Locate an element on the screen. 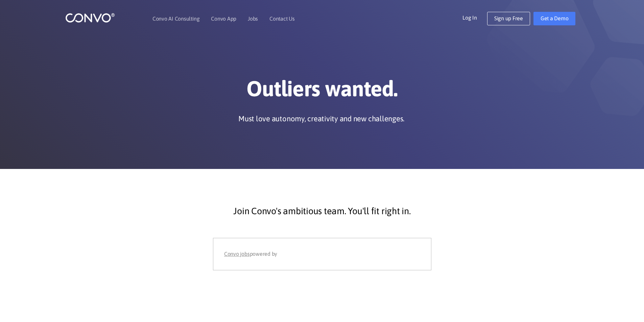  a: Convo AI Consulting is located at coordinates (176, 18).